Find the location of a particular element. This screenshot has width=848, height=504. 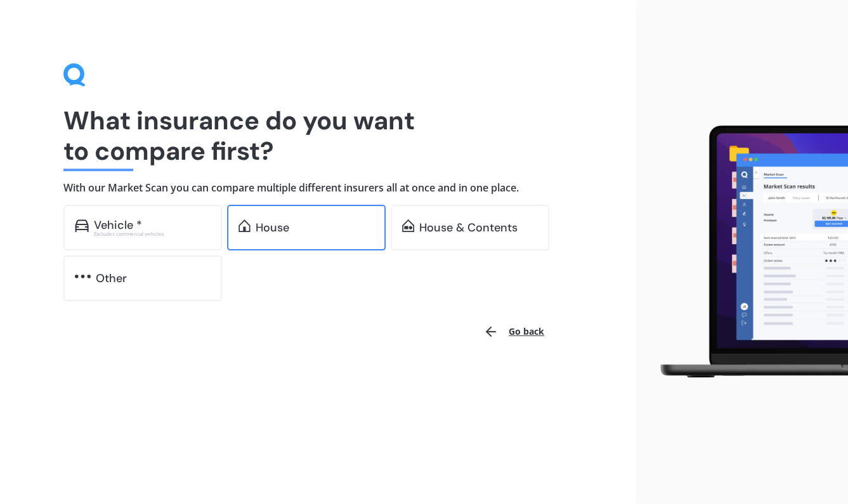

img: car.f15378c7a67c060ca3f3.svg is located at coordinates (82, 225).